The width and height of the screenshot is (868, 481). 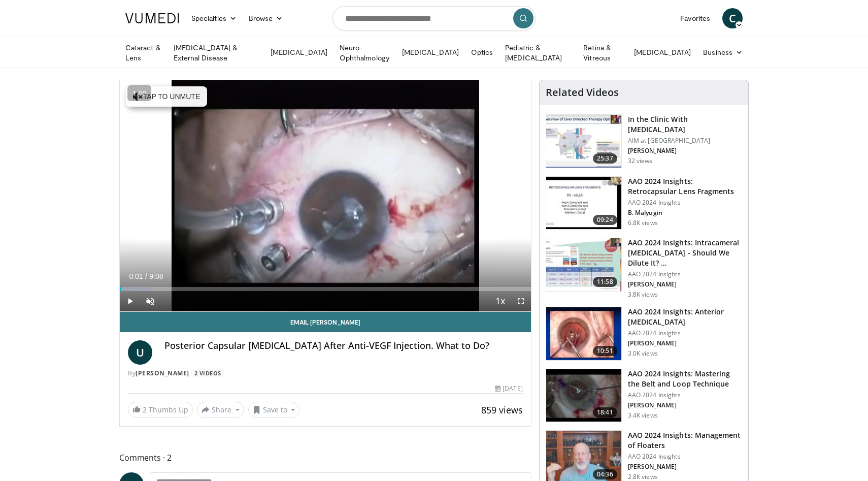 I want to click on p: 6.8K views, so click(x=643, y=223).